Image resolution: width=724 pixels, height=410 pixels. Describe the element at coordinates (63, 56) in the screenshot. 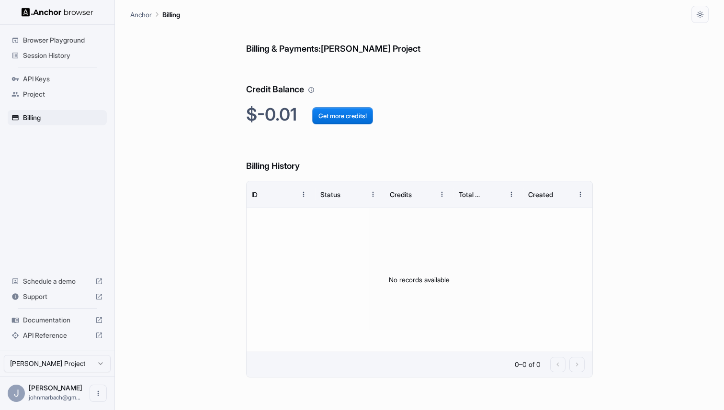

I see `span: Session History` at that location.